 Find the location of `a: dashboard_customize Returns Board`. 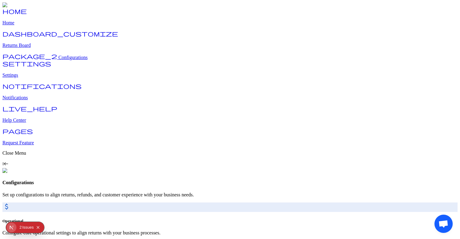

a: dashboard_customize Returns Board is located at coordinates (230, 40).